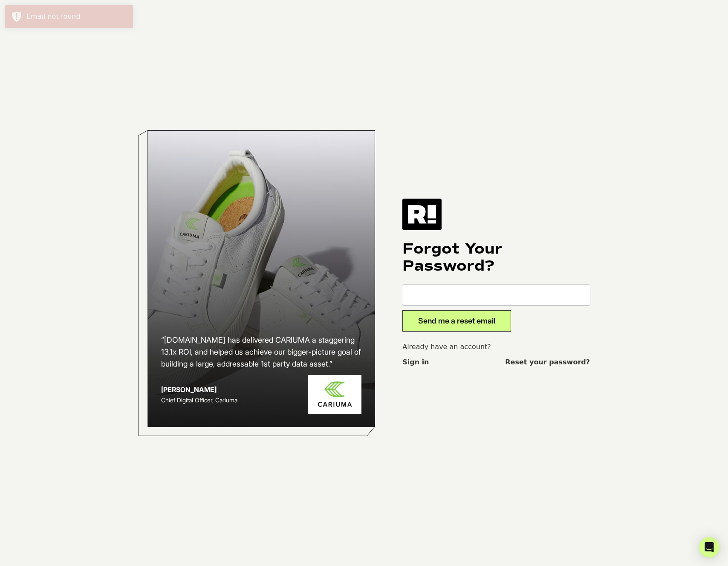 The height and width of the screenshot is (566, 728). Describe the element at coordinates (199, 400) in the screenshot. I see `span: Chief Digital Officer, Cariuma` at that location.